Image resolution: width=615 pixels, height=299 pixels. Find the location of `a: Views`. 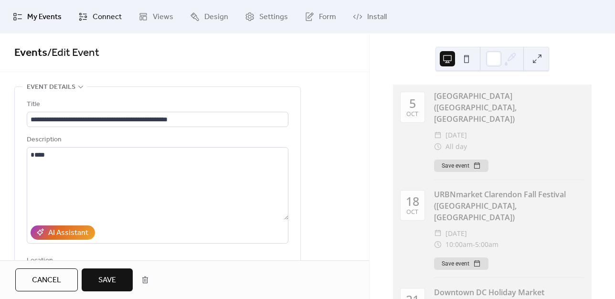

a: Views is located at coordinates (156, 17).